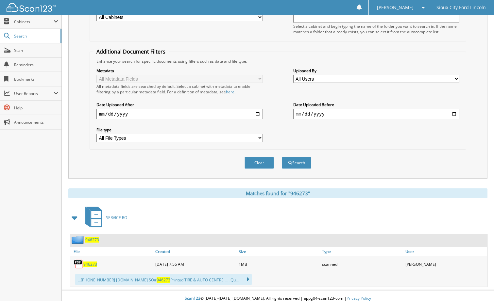 The image size is (494, 301). I want to click on div: Select a cabinet and begin typing the name of the folder you want to search in. If the name match..., so click(376, 29).